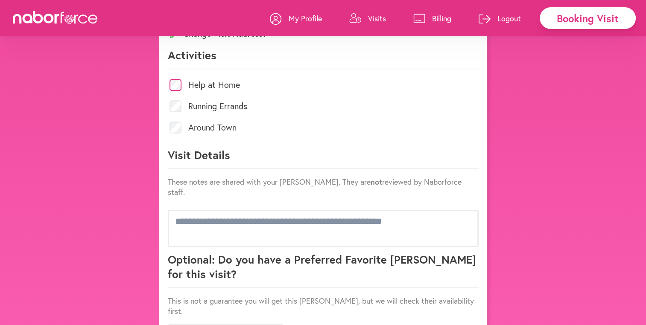 The image size is (646, 325). Describe the element at coordinates (377, 18) in the screenshot. I see `p: Visits` at that location.